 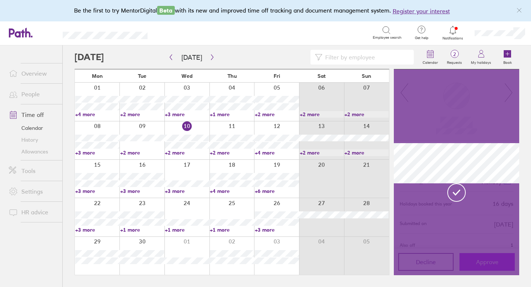 I want to click on a: Tools, so click(x=32, y=171).